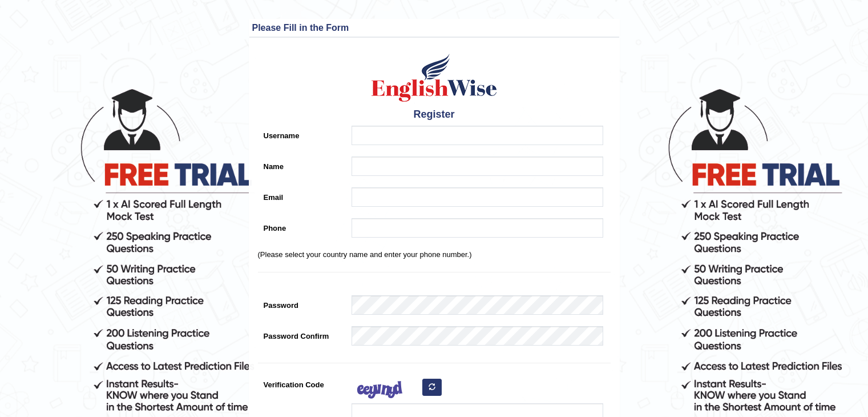  What do you see at coordinates (302, 133) in the screenshot?
I see `label: Username` at bounding box center [302, 133].